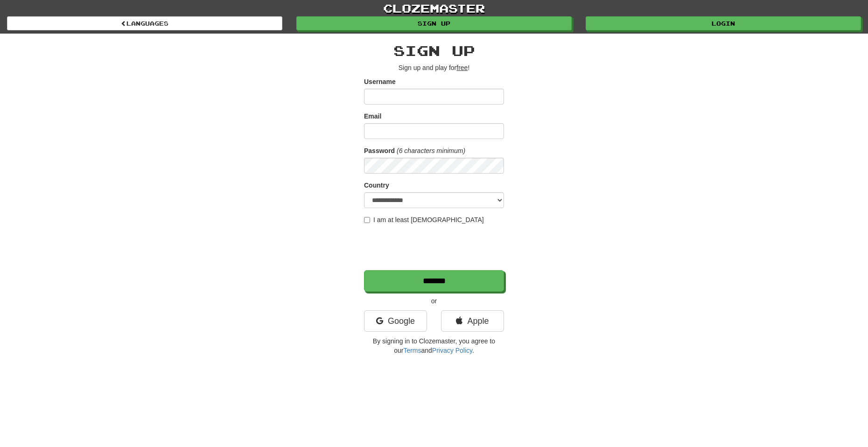 The image size is (868, 447). I want to click on a: Login, so click(723, 23).